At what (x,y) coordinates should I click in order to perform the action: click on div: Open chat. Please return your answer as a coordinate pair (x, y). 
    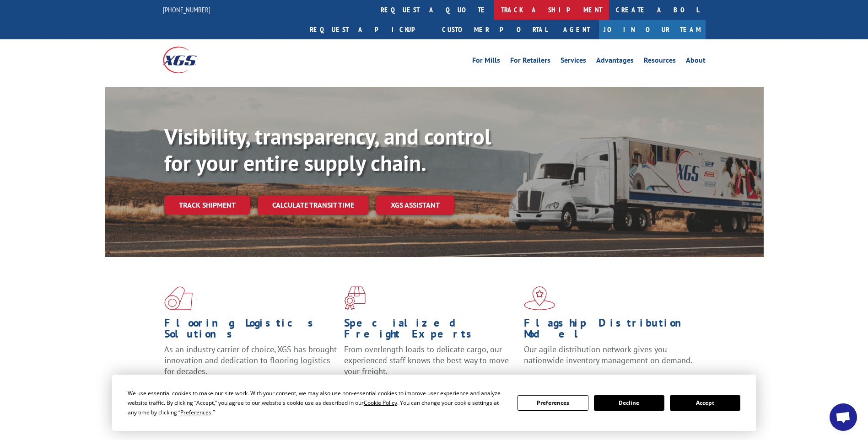
    Looking at the image, I should click on (843, 417).